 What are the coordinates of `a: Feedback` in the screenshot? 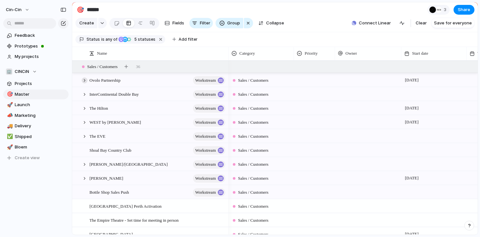 It's located at (36, 36).